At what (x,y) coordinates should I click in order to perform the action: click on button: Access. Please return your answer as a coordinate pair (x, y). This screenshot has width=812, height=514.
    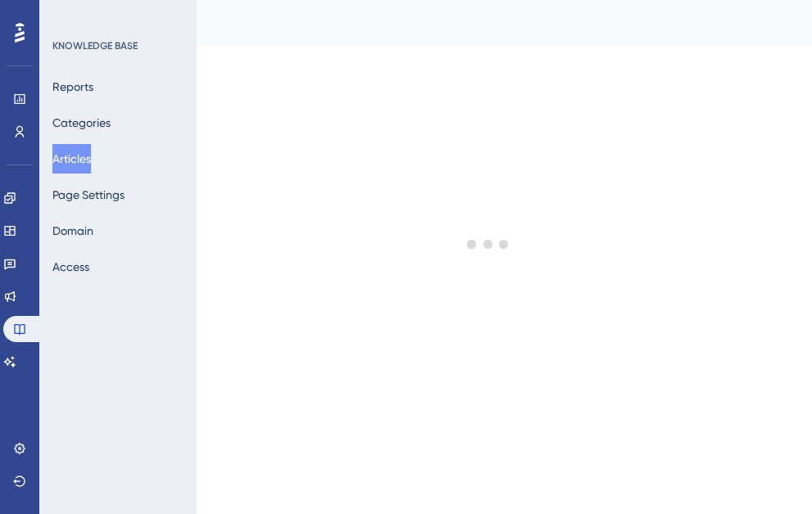
    Looking at the image, I should click on (70, 267).